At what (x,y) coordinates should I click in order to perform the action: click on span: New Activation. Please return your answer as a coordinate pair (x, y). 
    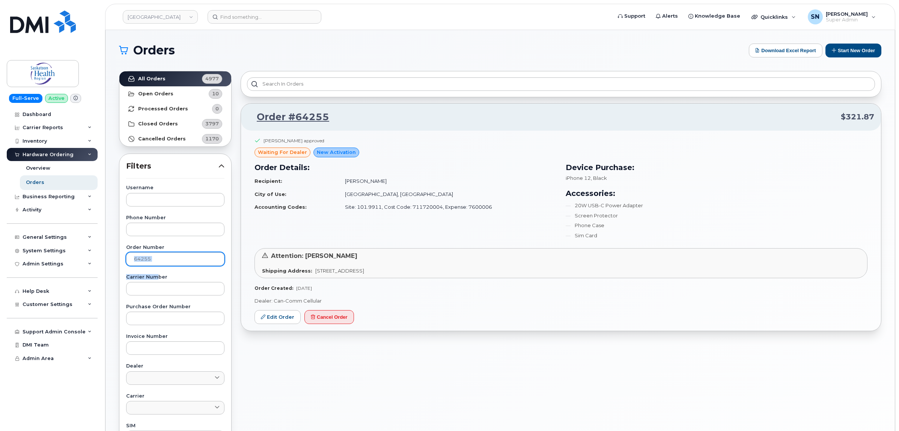
    Looking at the image, I should click on (336, 152).